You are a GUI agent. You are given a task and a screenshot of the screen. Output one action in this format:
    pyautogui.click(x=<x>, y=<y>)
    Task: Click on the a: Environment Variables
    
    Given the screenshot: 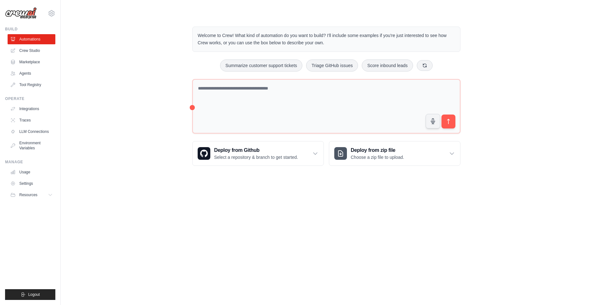 What is the action you would take?
    pyautogui.click(x=31, y=145)
    